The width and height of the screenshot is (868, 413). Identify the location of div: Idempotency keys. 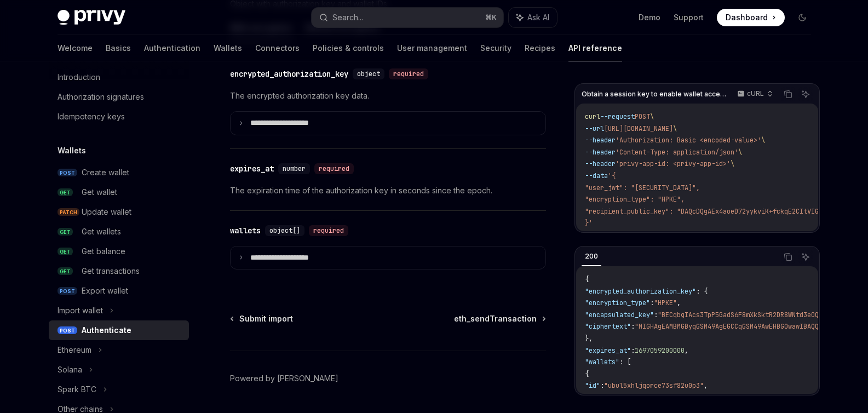
(91, 116).